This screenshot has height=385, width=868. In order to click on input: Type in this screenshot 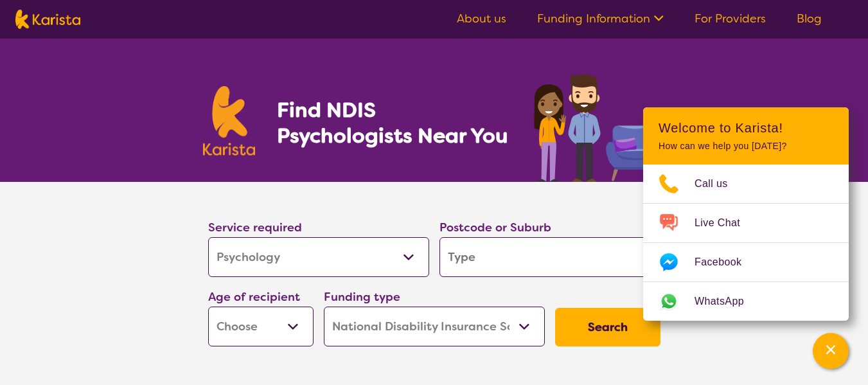, I will do `click(550, 257)`.